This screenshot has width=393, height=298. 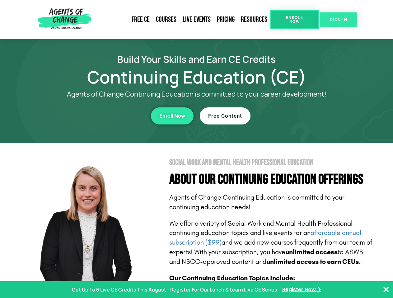 I want to click on b: unlimited access to earn CEUs., so click(x=313, y=262).